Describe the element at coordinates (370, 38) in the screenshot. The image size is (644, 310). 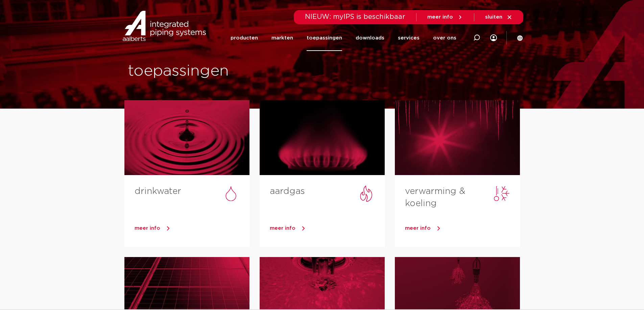
I see `a: downloads` at that location.